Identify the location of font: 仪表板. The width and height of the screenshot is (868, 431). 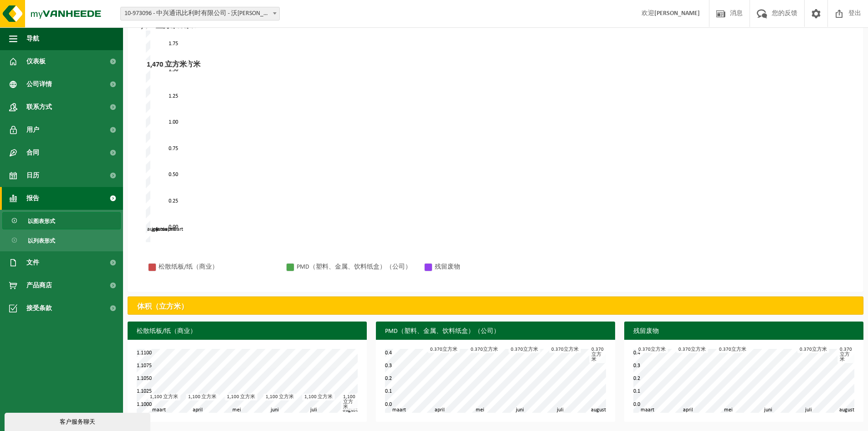
(36, 62).